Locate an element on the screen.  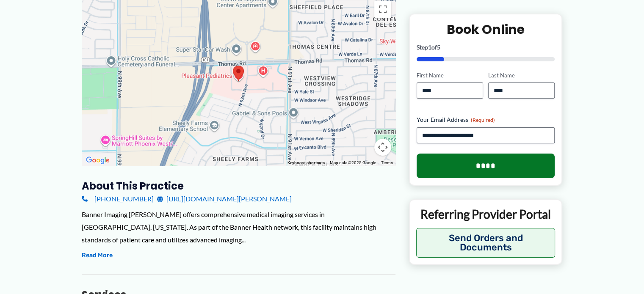
button: Send Orders and Documents is located at coordinates (485, 243).